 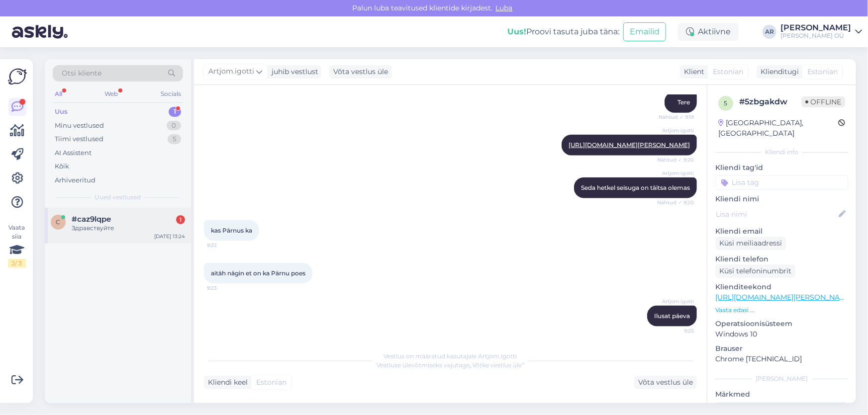 What do you see at coordinates (683, 102) in the screenshot?
I see `span: Tere` at bounding box center [683, 102].